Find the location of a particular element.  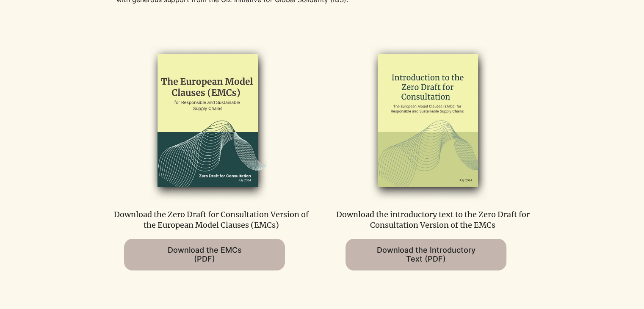

p: Download the Zero Draft for Consultation Version of the European Model Clauses (EMCs) is located at coordinates (211, 220).